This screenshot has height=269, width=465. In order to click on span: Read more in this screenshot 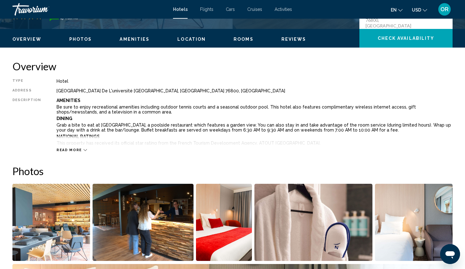, I will do `click(69, 150)`.